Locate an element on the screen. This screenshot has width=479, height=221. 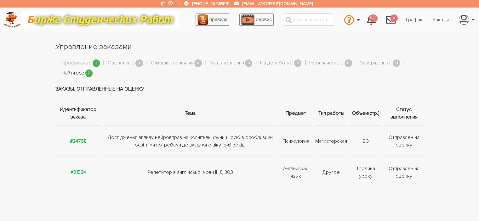
span: 7 is located at coordinates (89, 73).